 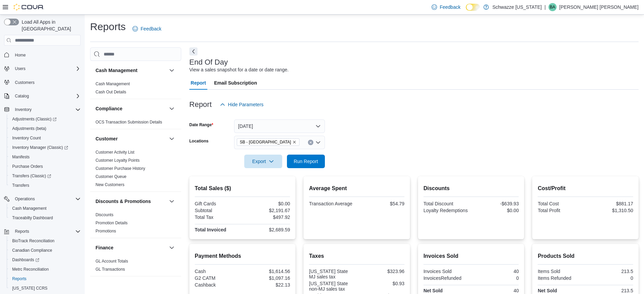 I want to click on a: GL Transactions, so click(x=110, y=269).